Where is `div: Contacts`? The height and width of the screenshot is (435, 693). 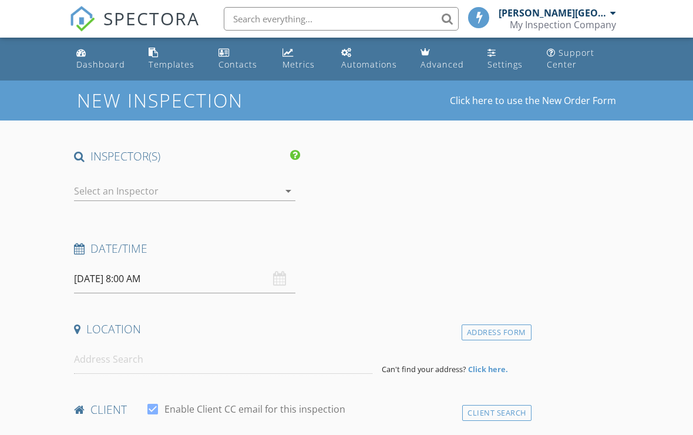
div: Contacts is located at coordinates (238, 64).